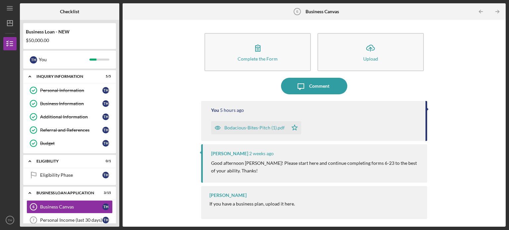 This screenshot has width=509, height=230. Describe the element at coordinates (71, 207) in the screenshot. I see `div: Business Canvas` at that location.